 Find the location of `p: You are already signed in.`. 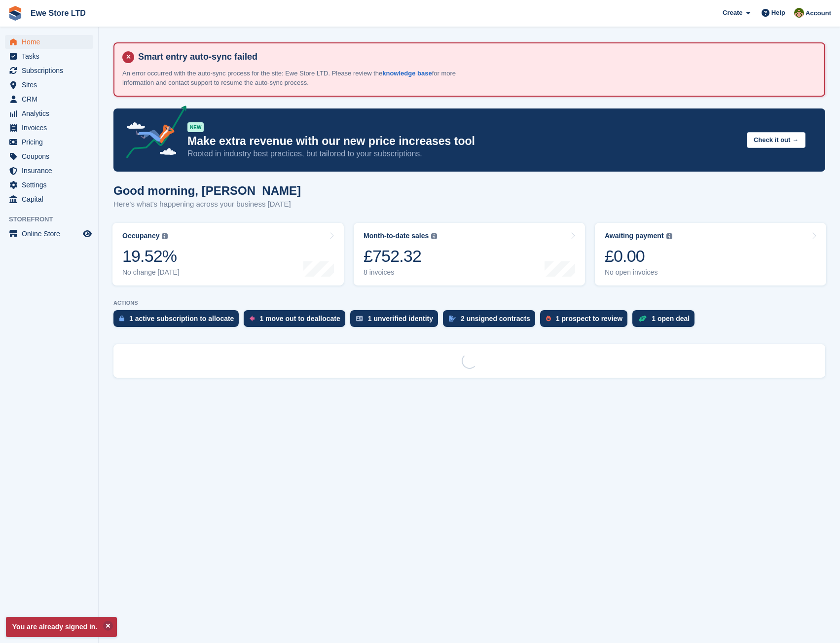

p: You are already signed in. is located at coordinates (61, 626).